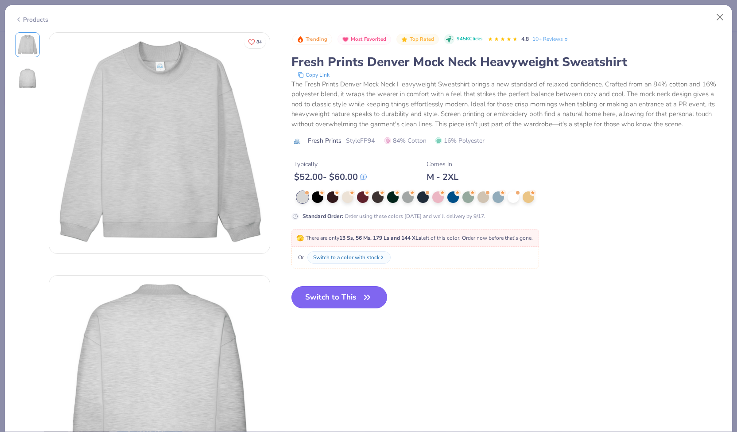 This screenshot has height=432, width=737. I want to click on div: Comes In, so click(443, 164).